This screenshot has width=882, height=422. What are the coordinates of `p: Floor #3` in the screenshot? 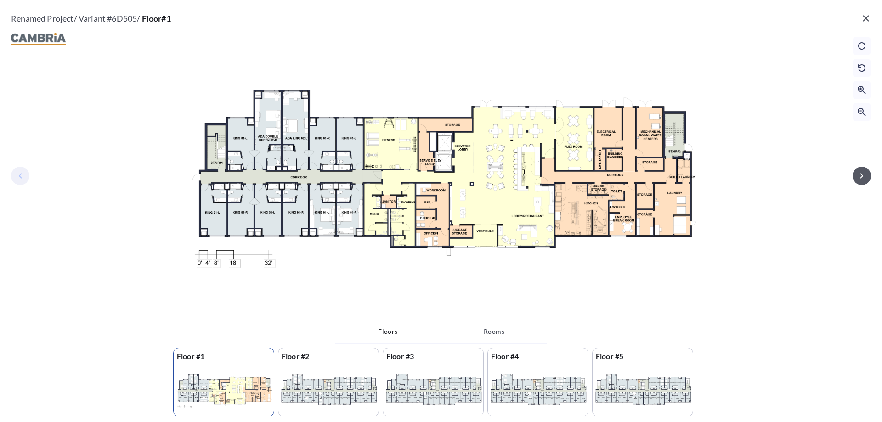 It's located at (433, 357).